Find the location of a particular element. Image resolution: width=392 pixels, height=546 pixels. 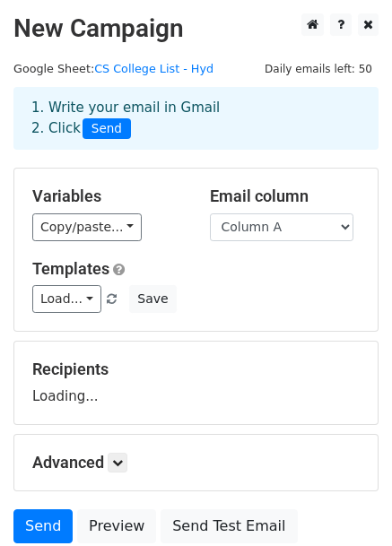

div: 1. Write your email in Gmail 2. Click is located at coordinates (196, 119).